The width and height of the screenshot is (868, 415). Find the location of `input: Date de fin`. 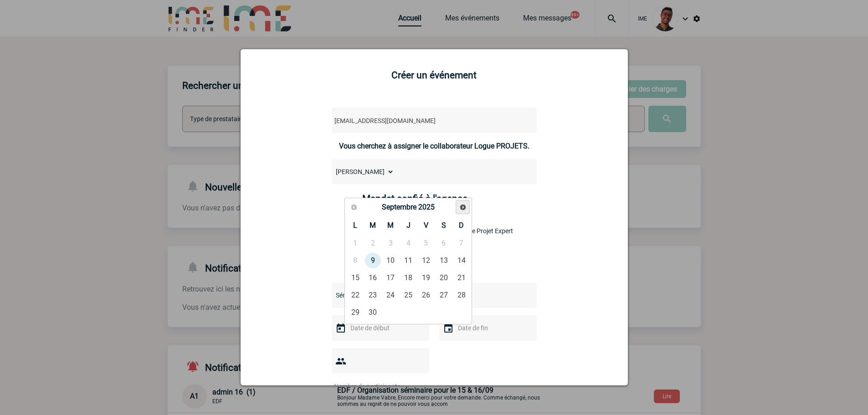

input: Date de fin is located at coordinates (487, 328).